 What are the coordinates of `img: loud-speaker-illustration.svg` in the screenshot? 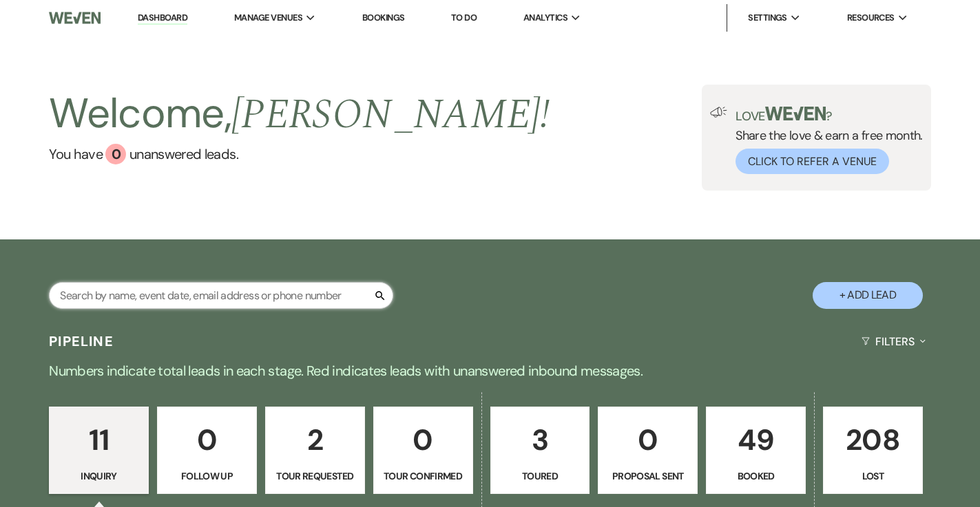 It's located at (718, 112).